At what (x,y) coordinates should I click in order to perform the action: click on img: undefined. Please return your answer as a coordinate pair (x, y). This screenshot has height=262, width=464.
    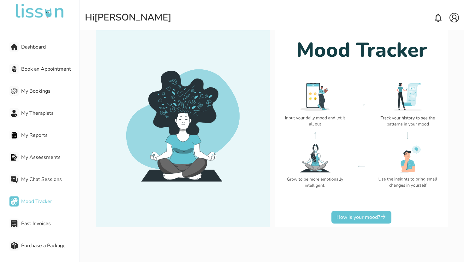
    Looking at the image, I should click on (40, 11).